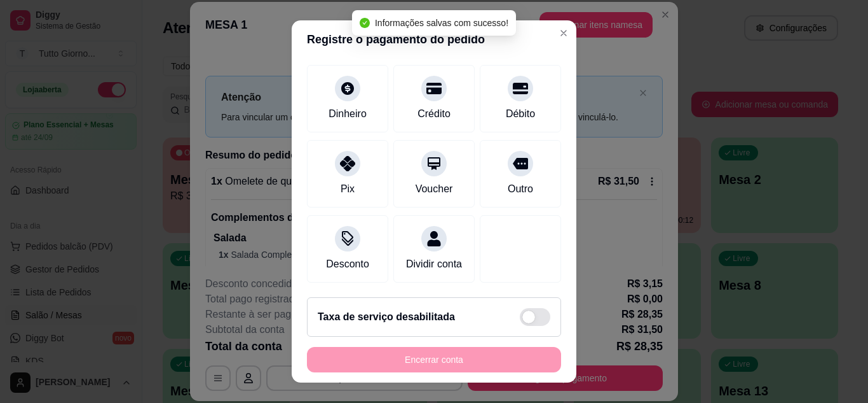 This screenshot has width=868, height=403. Describe the element at coordinates (365, 23) in the screenshot. I see `span: check-circle` at that location.